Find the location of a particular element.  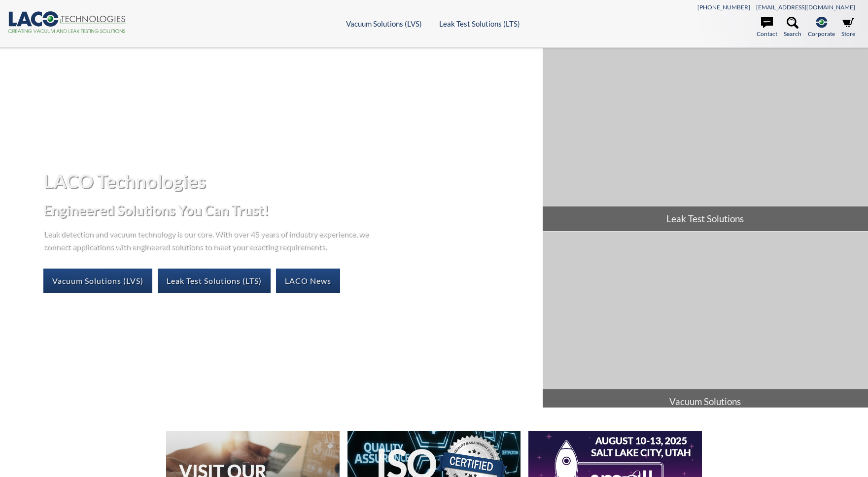

a: Search is located at coordinates (793, 28).